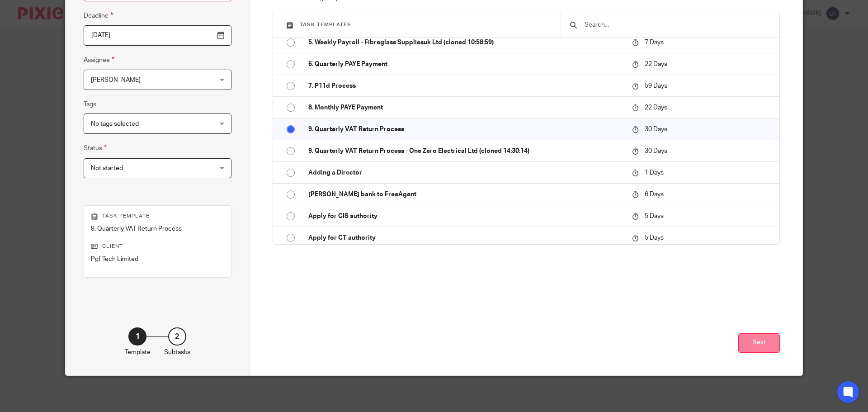 The image size is (868, 412). Describe the element at coordinates (157, 246) in the screenshot. I see `p: Client` at that location.